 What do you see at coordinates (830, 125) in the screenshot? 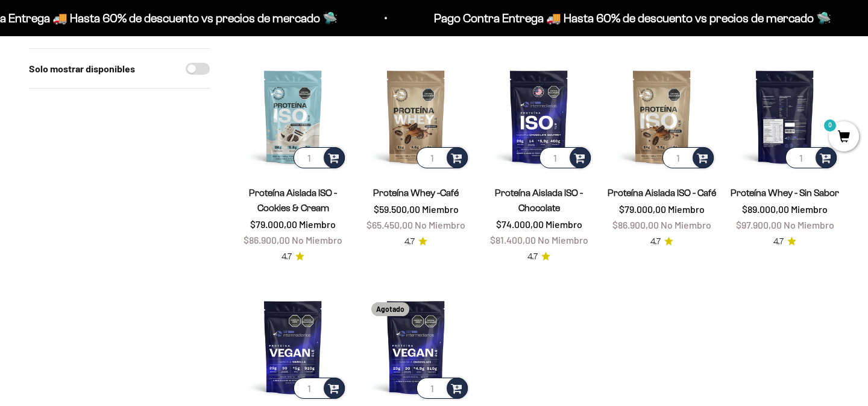
I see `mark: 0` at bounding box center [830, 125].